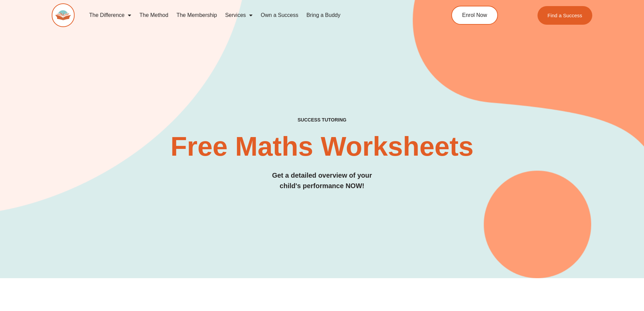 Image resolution: width=644 pixels, height=311 pixels. What do you see at coordinates (110, 15) in the screenshot?
I see `a: The Difference` at bounding box center [110, 15].